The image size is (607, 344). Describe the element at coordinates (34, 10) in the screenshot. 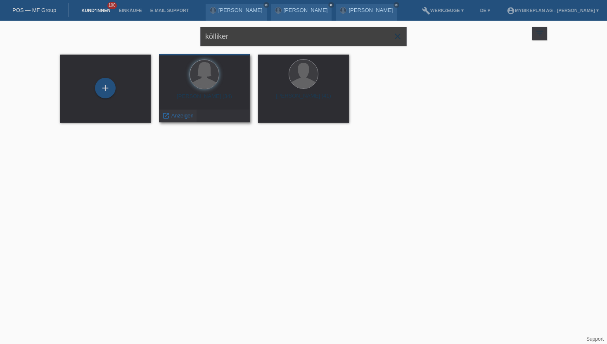

I see `a: POS — MF Group` at that location.